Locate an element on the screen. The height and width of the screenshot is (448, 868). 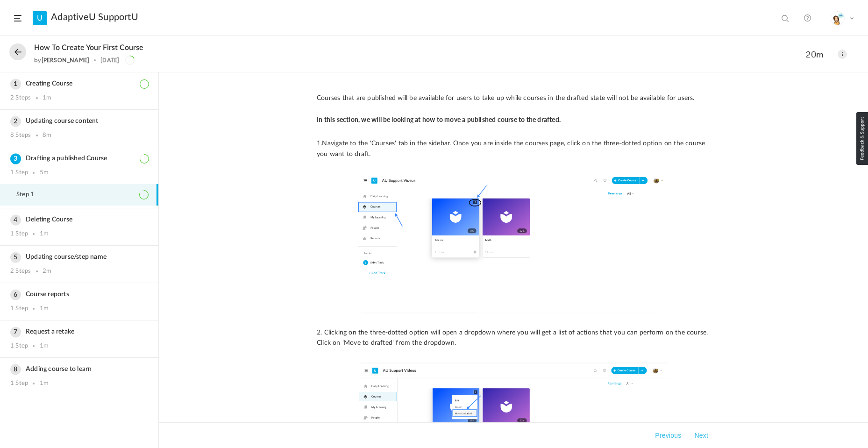
p: 1.Navigate to the 'Courses' tab in the sidebar. Once you are inside the courses page, click on th... is located at coordinates (513, 148).